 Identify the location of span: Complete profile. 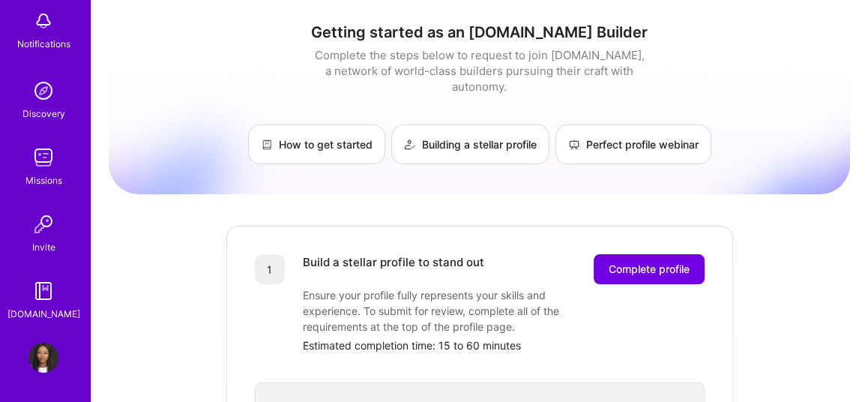
(649, 269).